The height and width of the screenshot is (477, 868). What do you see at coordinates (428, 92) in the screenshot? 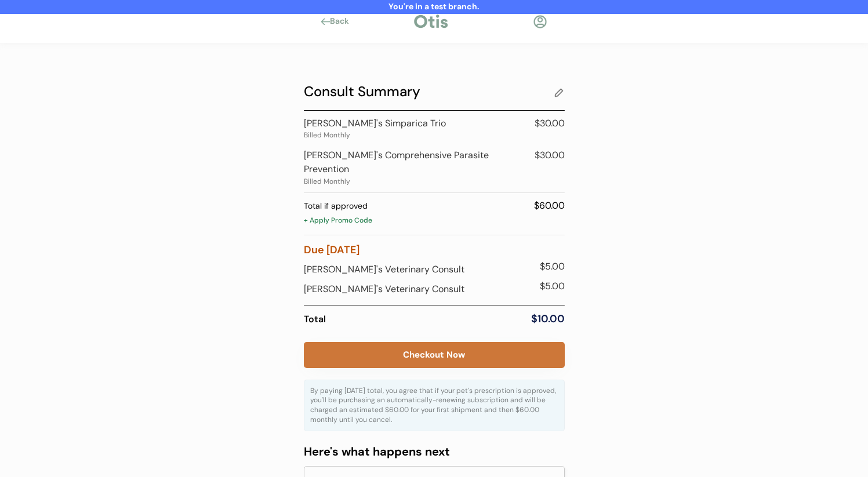
I see `div: Consult Summary` at bounding box center [428, 92].